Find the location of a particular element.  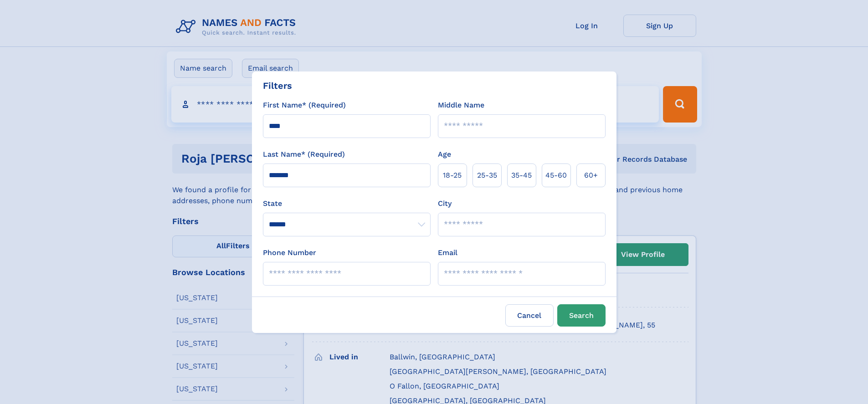

button: Search is located at coordinates (582, 315).